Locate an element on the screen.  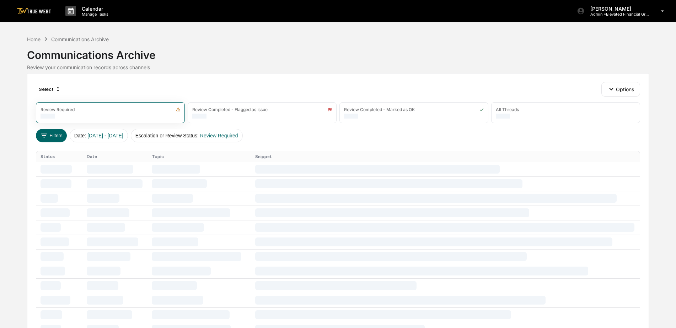
th: Status is located at coordinates (59, 157).